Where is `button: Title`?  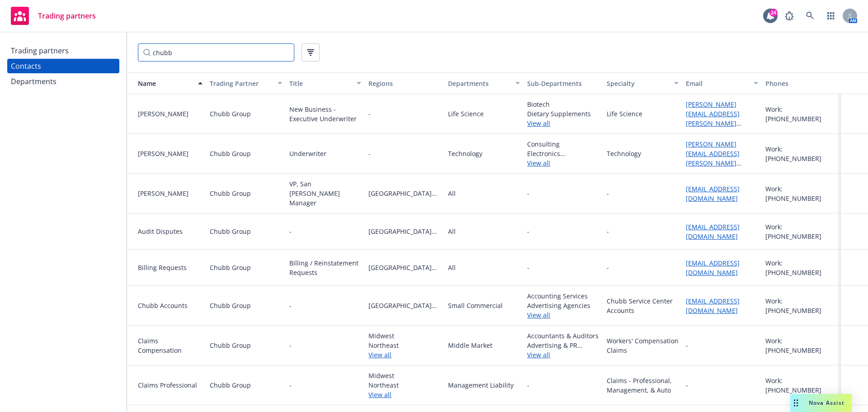 button: Title is located at coordinates (325, 83).